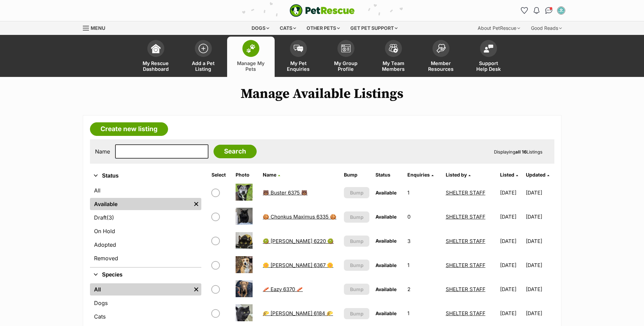  Describe the element at coordinates (146, 225) in the screenshot. I see `div: Status` at that location.